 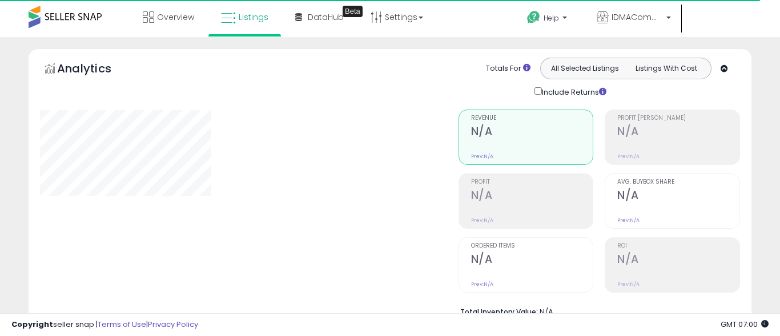 I want to click on span: Help, so click(x=551, y=18).